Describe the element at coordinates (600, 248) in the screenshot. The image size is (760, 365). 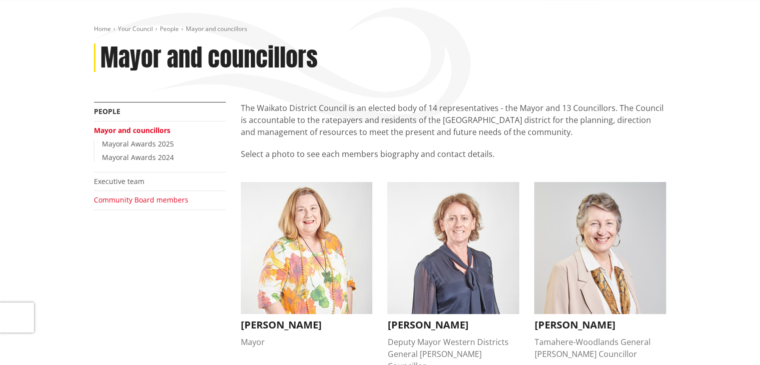
I see `img: Crystal Beavis` at that location.